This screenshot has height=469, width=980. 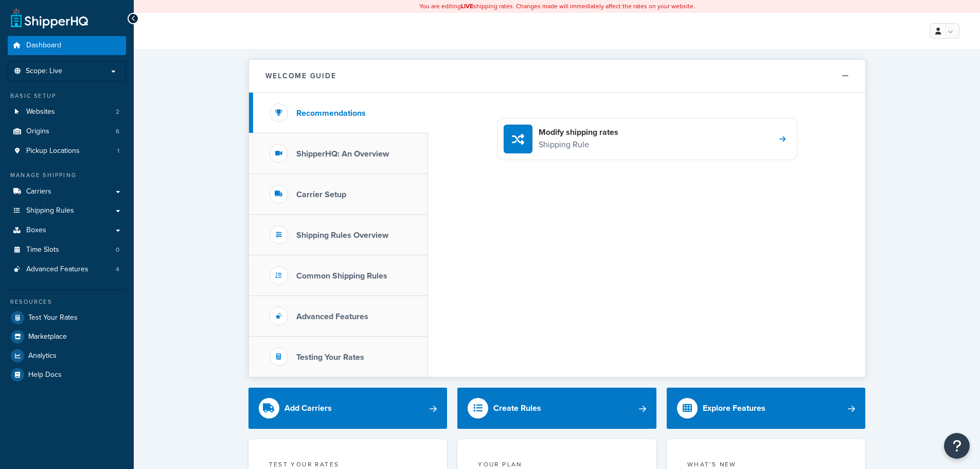 I want to click on li: Advanced Features, so click(x=67, y=269).